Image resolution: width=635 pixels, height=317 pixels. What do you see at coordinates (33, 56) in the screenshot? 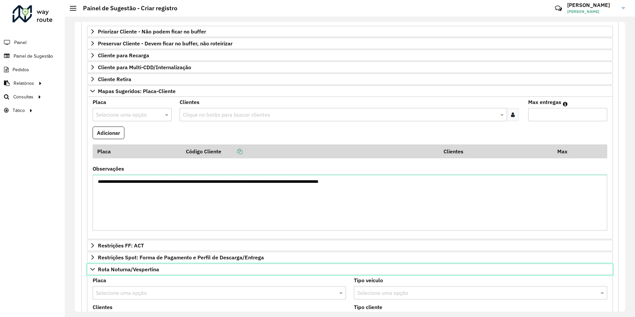
I see `span: Painel de Sugestão` at bounding box center [33, 56].